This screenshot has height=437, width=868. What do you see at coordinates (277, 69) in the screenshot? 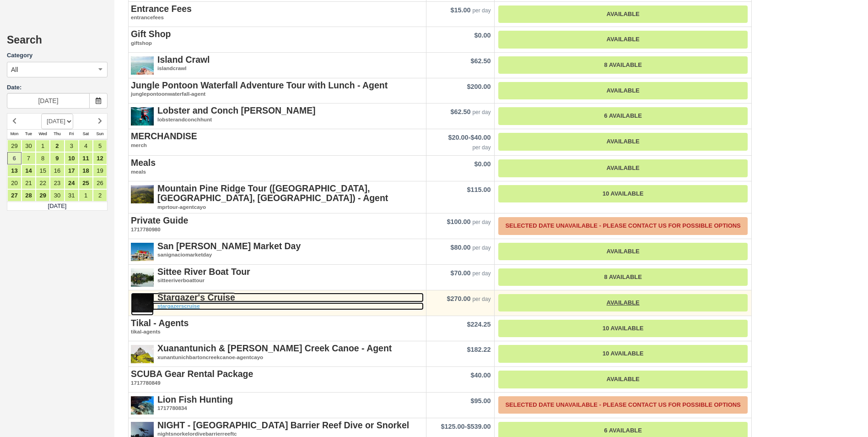
I see `em: islandcrawl` at bounding box center [277, 69].